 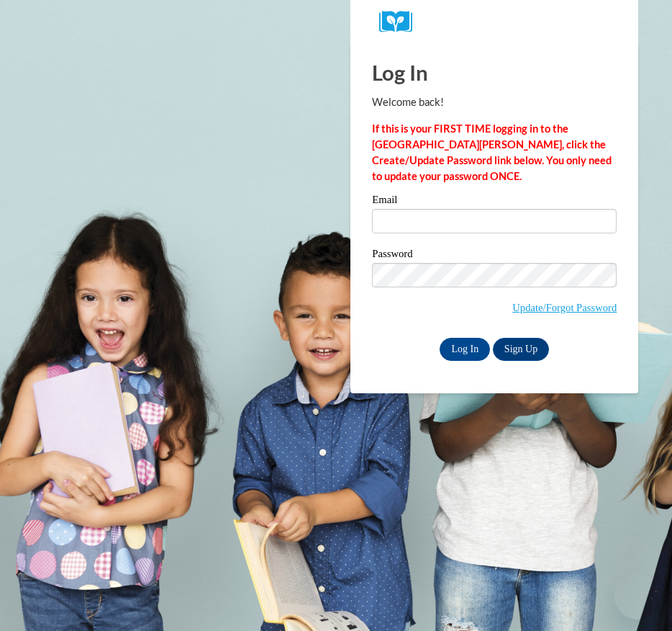 What do you see at coordinates (564, 308) in the screenshot?
I see `a: Update/Forgot Password` at bounding box center [564, 308].